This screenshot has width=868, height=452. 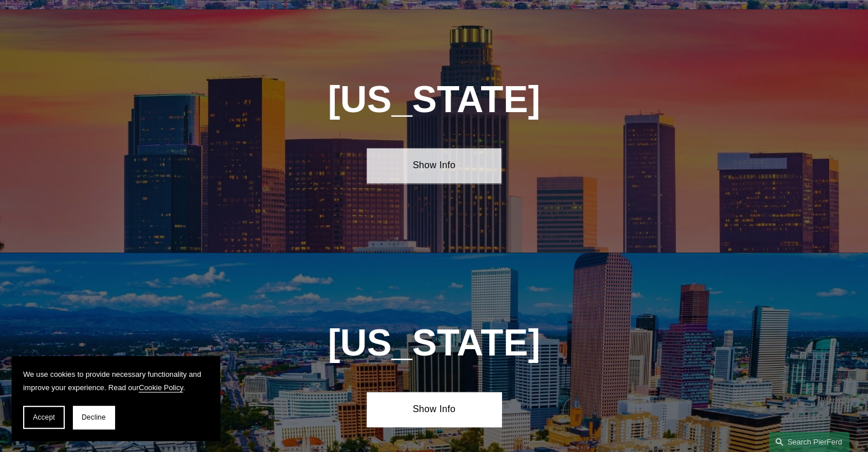 I want to click on button: Accept, so click(x=44, y=417).